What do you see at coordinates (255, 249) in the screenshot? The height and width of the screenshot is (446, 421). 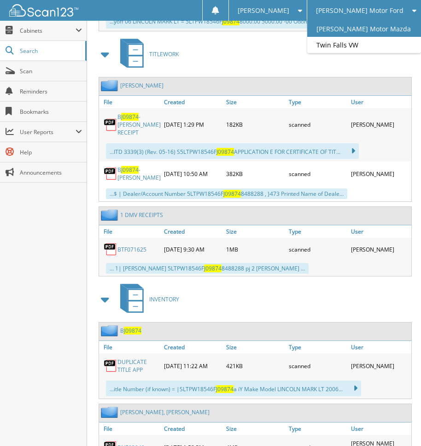 I see `div: 1MB` at bounding box center [255, 249].